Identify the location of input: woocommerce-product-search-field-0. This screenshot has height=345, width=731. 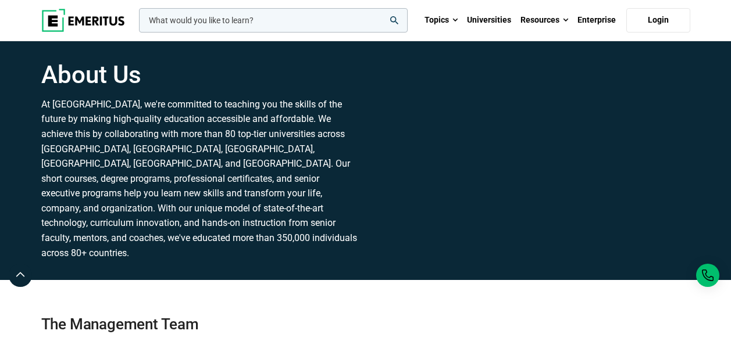
(273, 20).